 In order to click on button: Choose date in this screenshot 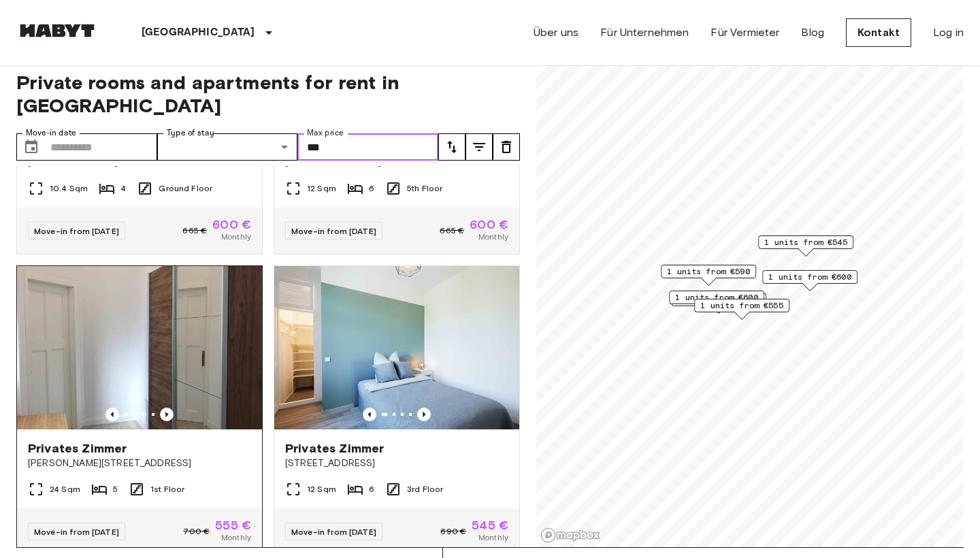, I will do `click(31, 147)`.